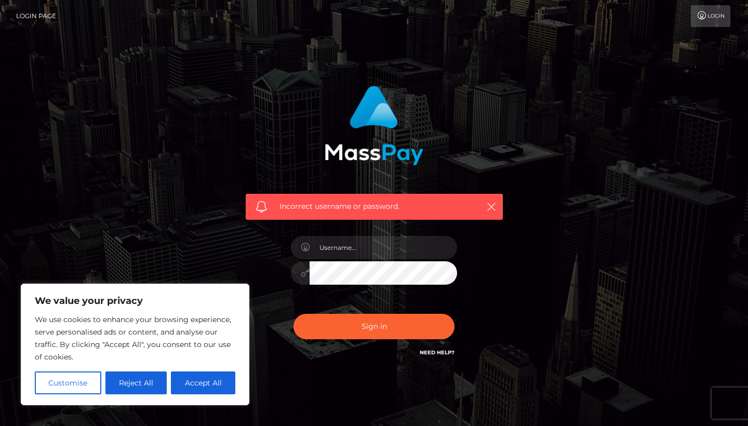 The image size is (748, 426). What do you see at coordinates (135, 344) in the screenshot?
I see `div: We value your privacy` at bounding box center [135, 344].